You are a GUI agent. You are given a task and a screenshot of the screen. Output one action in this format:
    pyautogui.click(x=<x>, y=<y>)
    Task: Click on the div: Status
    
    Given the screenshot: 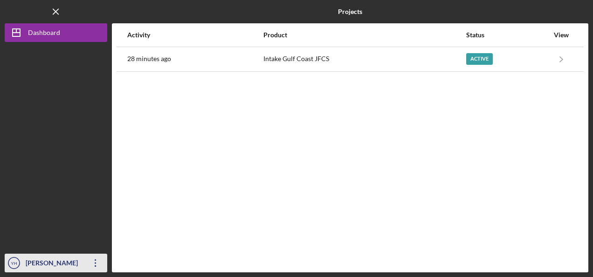 What is the action you would take?
    pyautogui.click(x=507, y=35)
    